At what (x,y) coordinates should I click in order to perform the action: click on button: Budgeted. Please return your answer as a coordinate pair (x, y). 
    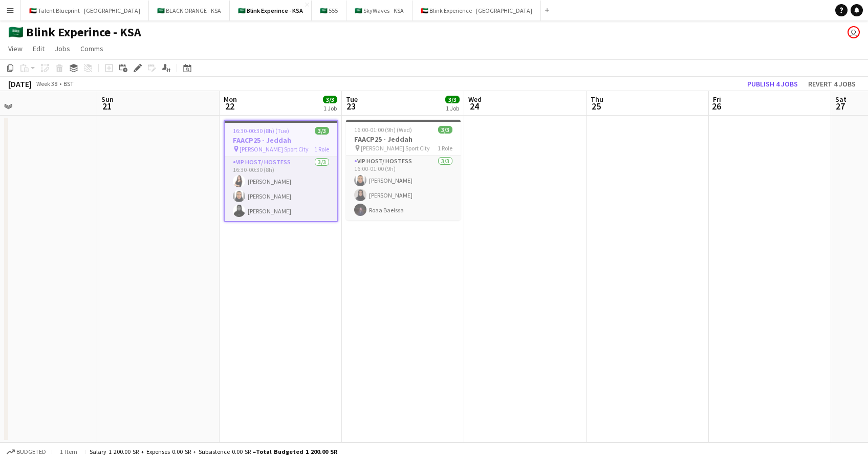
    Looking at the image, I should click on (26, 452).